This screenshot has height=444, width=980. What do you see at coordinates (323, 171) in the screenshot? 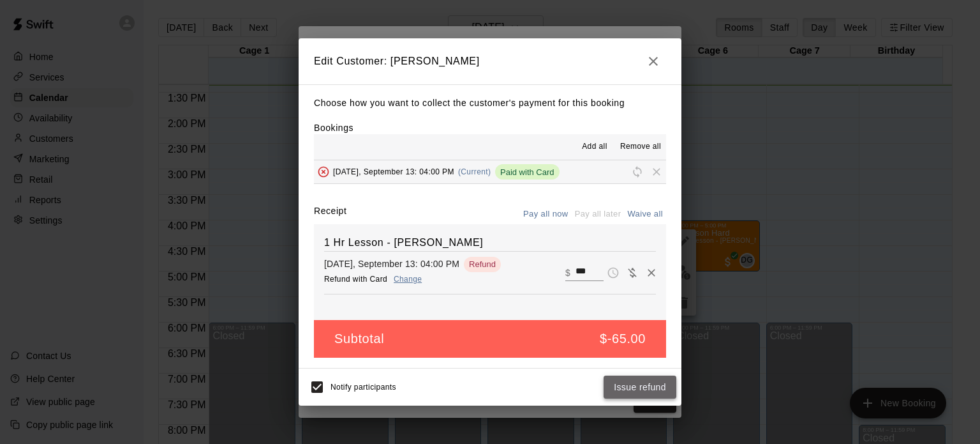
I see `span: To be removed` at bounding box center [323, 171].